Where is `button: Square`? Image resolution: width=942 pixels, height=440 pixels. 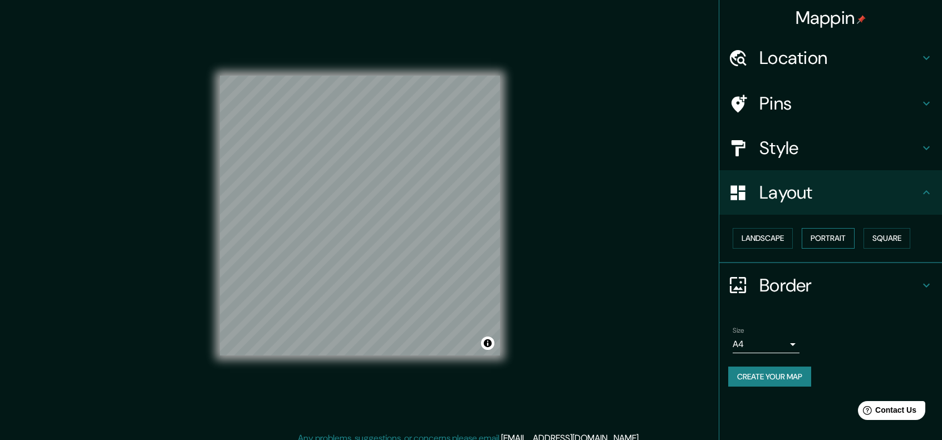
button: Square is located at coordinates (887, 238).